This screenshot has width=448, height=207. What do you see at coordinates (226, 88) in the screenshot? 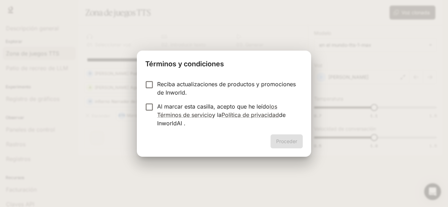
I see `font: Reciba actualizaciones de productos y promociones de Inworld.` at bounding box center [226, 88].